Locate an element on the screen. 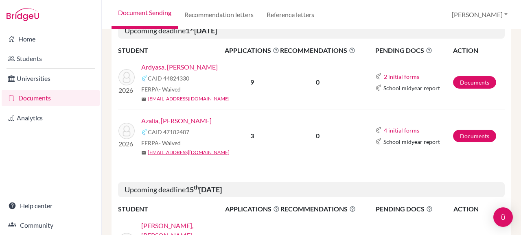  button: 4 initial forms is located at coordinates (402, 130).